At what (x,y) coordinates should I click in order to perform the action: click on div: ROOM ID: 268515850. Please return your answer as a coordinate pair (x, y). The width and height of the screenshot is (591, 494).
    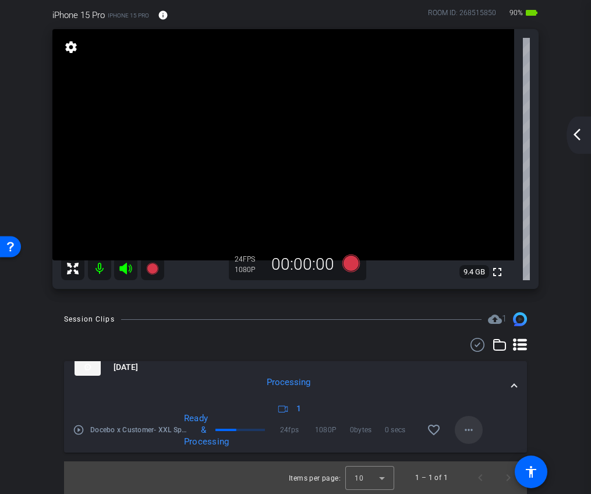
    Looking at the image, I should click on (462, 16).